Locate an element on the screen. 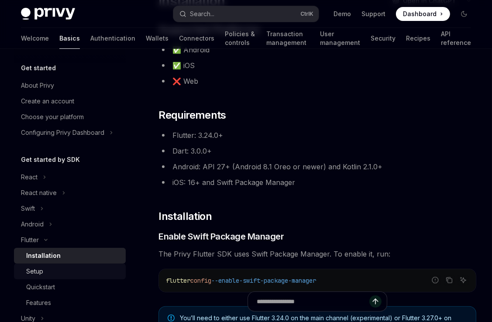 This screenshot has height=322, width=492. a: Installation is located at coordinates (70, 256).